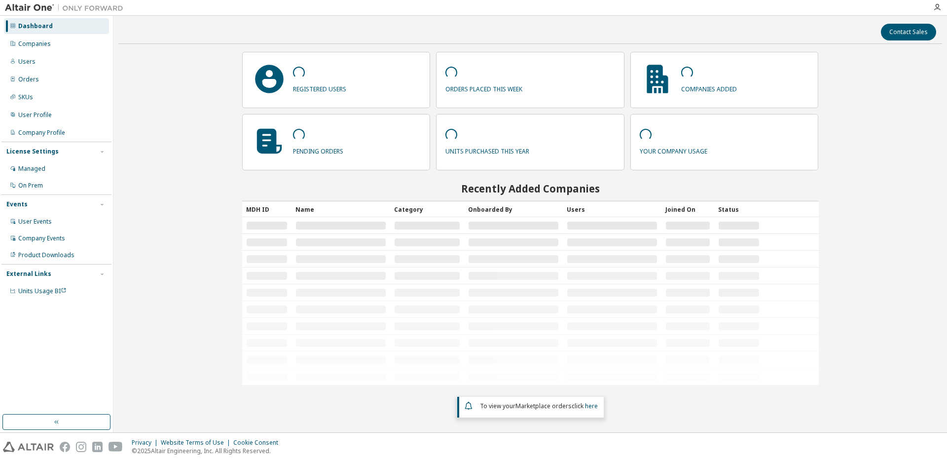  I want to click on p: © 2025 Altair Engineering, Inc. All Rights Reserved., so click(208, 450).